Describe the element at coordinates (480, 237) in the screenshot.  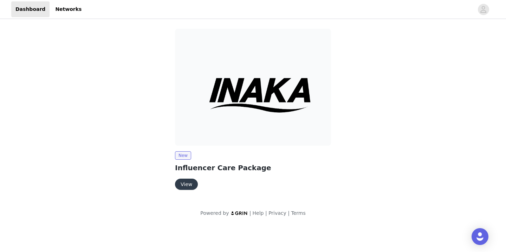
I see `div: Open Intercom Messenger` at that location.